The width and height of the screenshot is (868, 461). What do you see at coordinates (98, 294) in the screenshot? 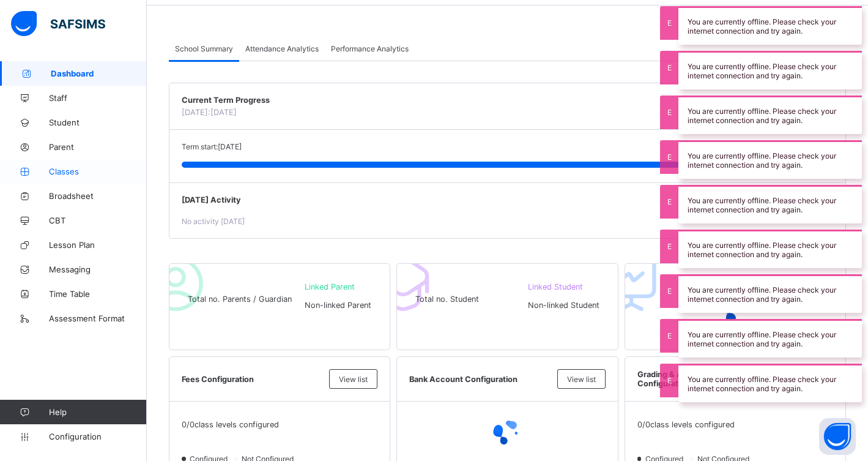
I see `span: Time Table` at bounding box center [98, 294].